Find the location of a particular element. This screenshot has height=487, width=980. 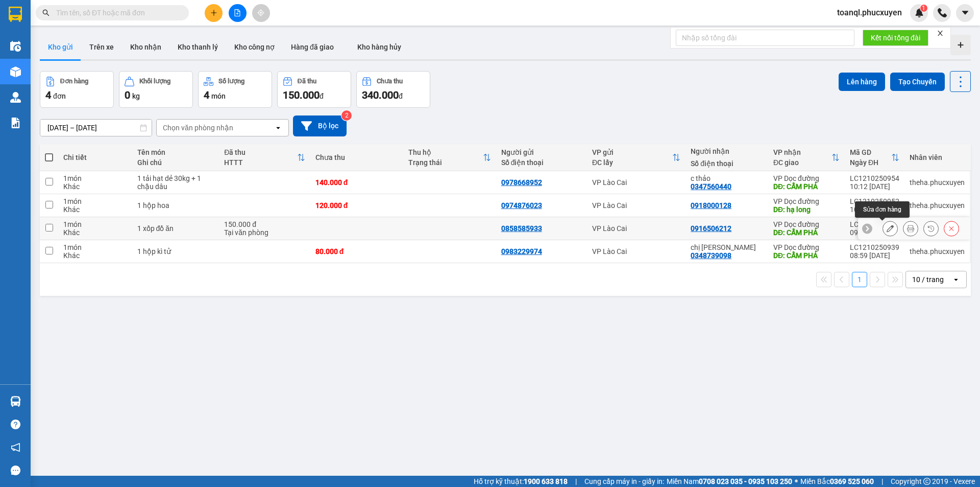

div: 0918000128 is located at coordinates (711, 205).